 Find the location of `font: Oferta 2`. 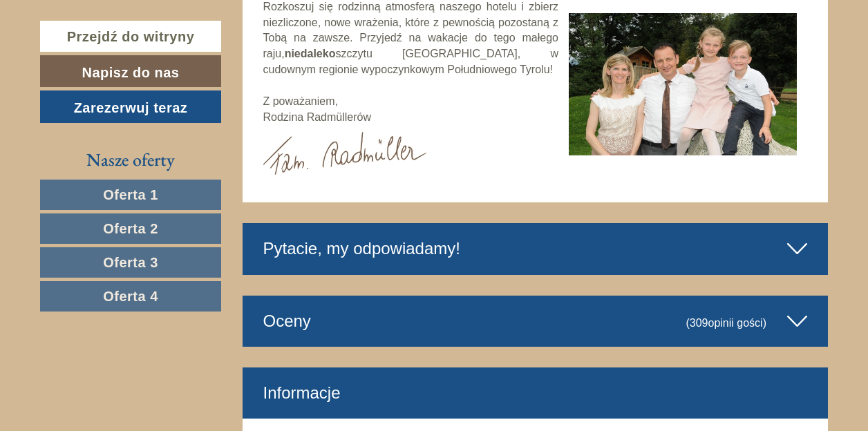

font: Oferta 2 is located at coordinates (131, 228).